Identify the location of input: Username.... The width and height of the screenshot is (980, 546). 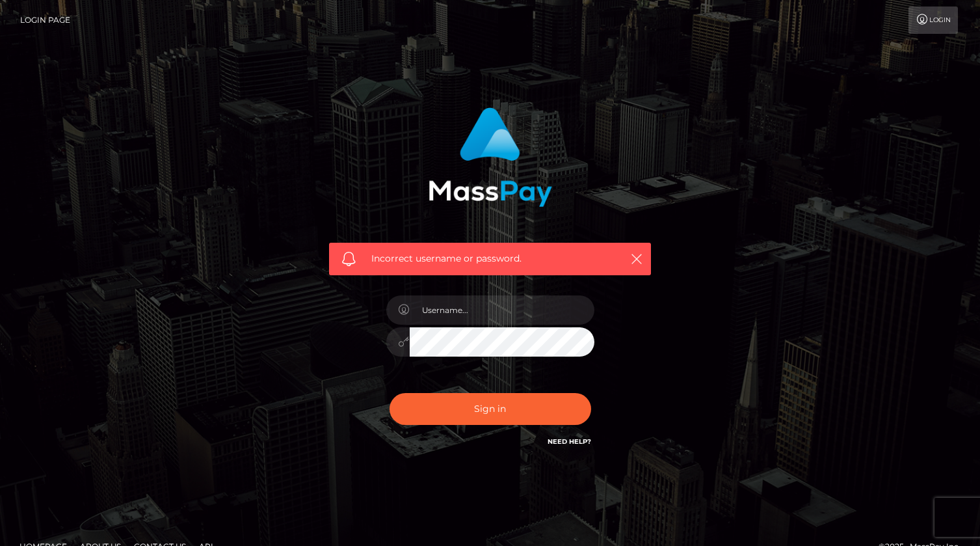
(502, 309).